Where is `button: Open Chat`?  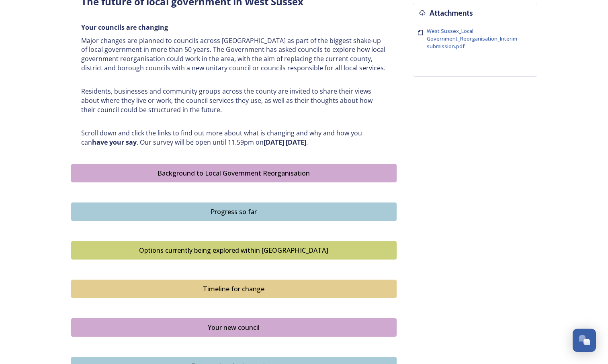
button: Open Chat is located at coordinates (584, 340).